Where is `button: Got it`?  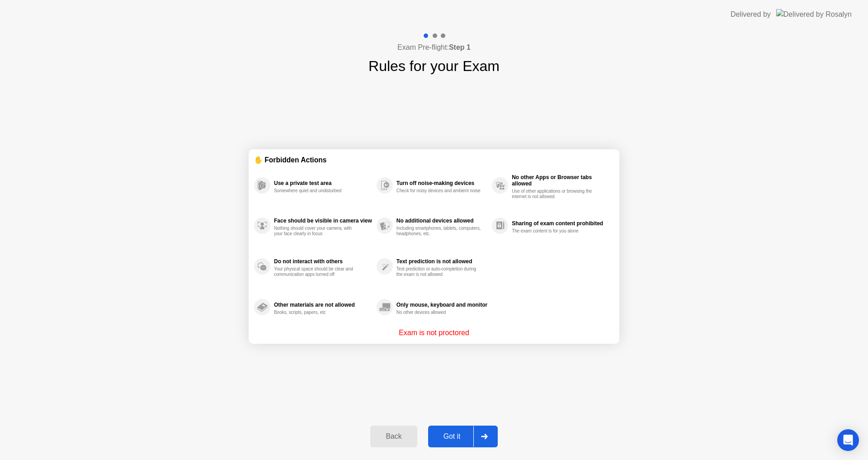
button: Got it is located at coordinates (463, 437).